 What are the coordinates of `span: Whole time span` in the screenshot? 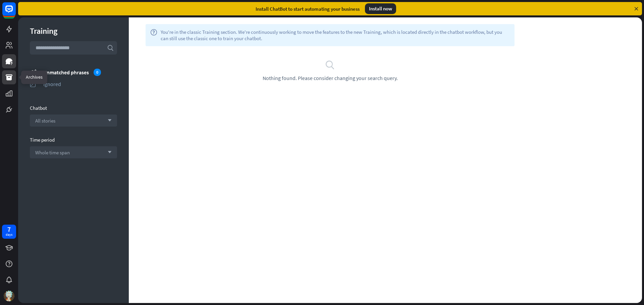 It's located at (52, 152).